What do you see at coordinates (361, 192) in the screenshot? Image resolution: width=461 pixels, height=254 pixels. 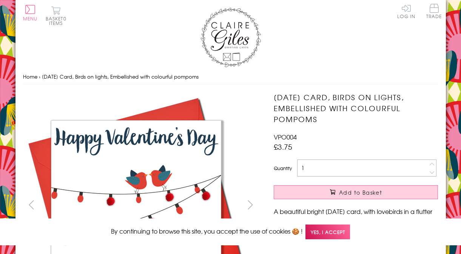 I see `span: Add to Basket` at bounding box center [361, 192].